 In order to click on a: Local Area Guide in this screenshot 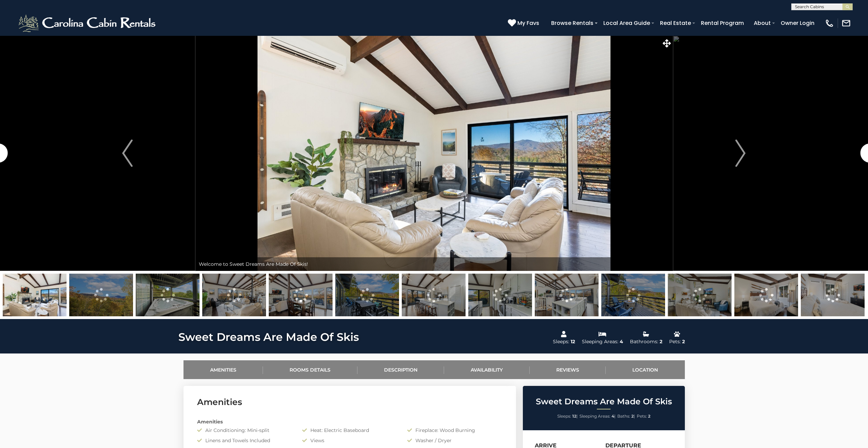, I will do `click(626, 23)`.